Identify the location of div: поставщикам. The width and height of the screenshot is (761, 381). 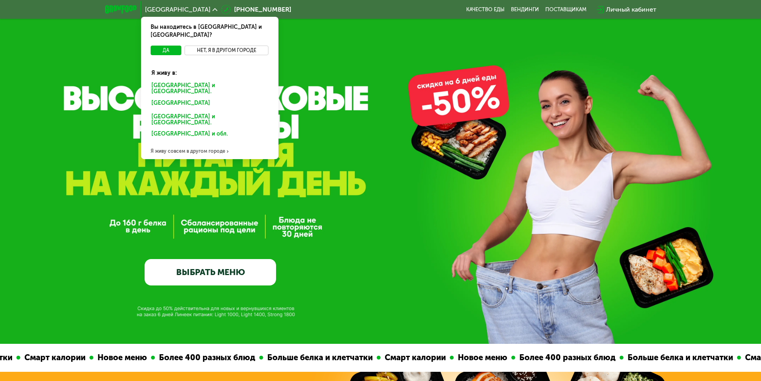
(565, 10).